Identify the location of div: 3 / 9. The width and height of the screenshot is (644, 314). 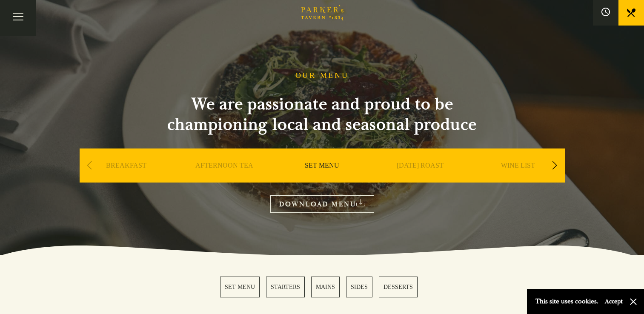
(322, 178).